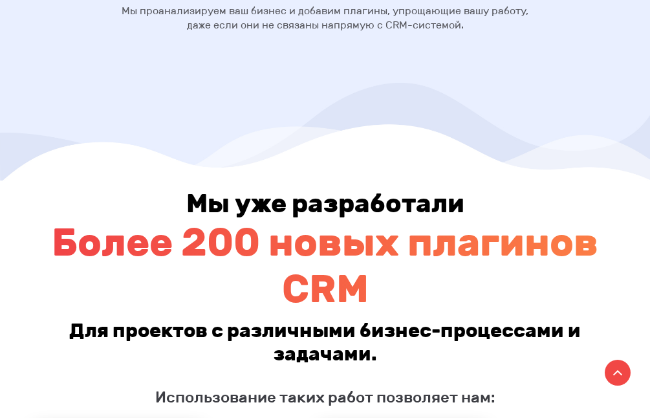 This screenshot has height=418, width=650. I want to click on font: Для проектов с различными бизнес-процессами и задачами., so click(325, 342).